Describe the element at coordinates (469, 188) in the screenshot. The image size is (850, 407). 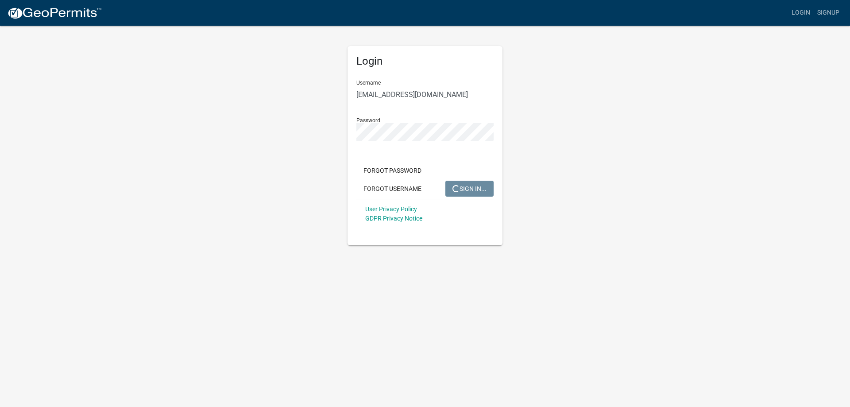
I see `span: SIGN IN...` at that location.